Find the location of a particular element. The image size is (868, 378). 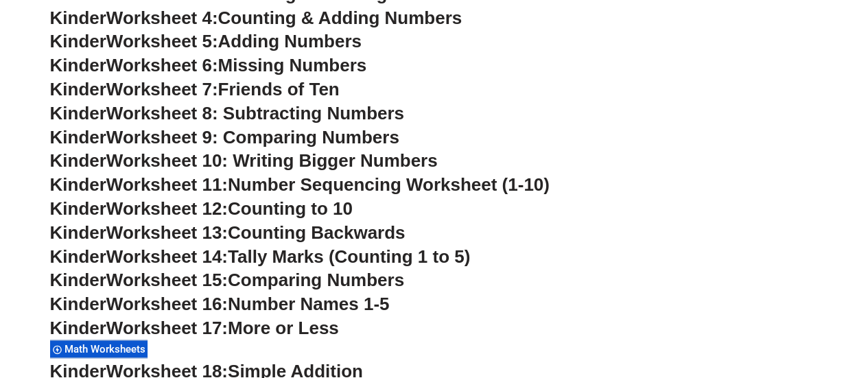

span: Comparing Numbers is located at coordinates (315, 280).